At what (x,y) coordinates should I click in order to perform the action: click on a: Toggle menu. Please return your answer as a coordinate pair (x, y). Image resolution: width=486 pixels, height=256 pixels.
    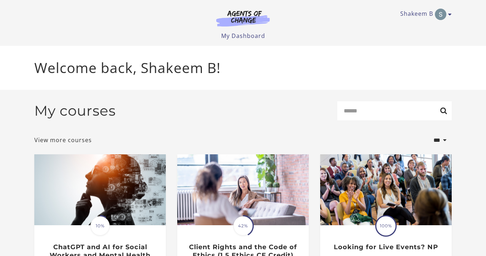
    Looking at the image, I should click on (424, 14).